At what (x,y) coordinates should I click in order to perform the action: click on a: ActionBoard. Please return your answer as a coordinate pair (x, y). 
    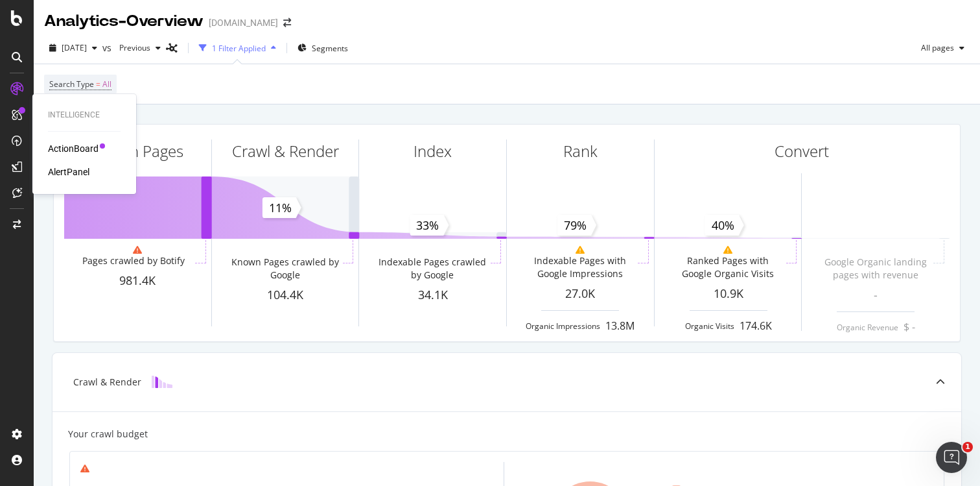
    Looking at the image, I should click on (73, 148).